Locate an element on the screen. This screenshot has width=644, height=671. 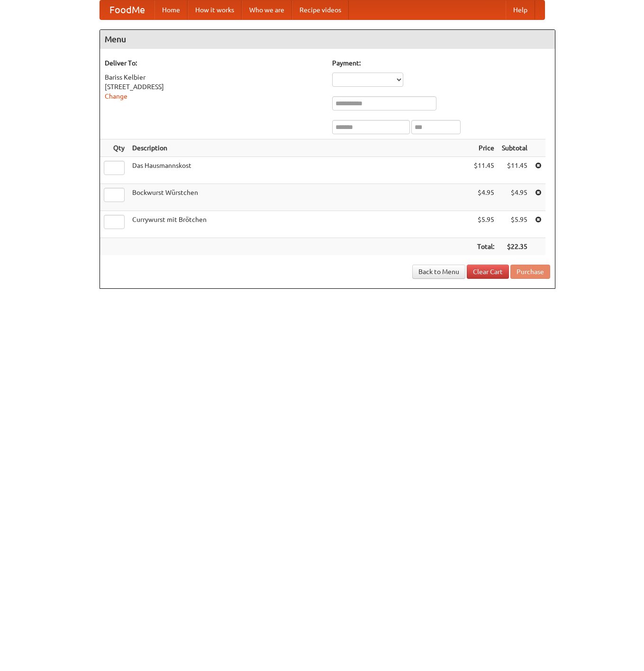
div: Bariss Kelbier is located at coordinates (214, 77).